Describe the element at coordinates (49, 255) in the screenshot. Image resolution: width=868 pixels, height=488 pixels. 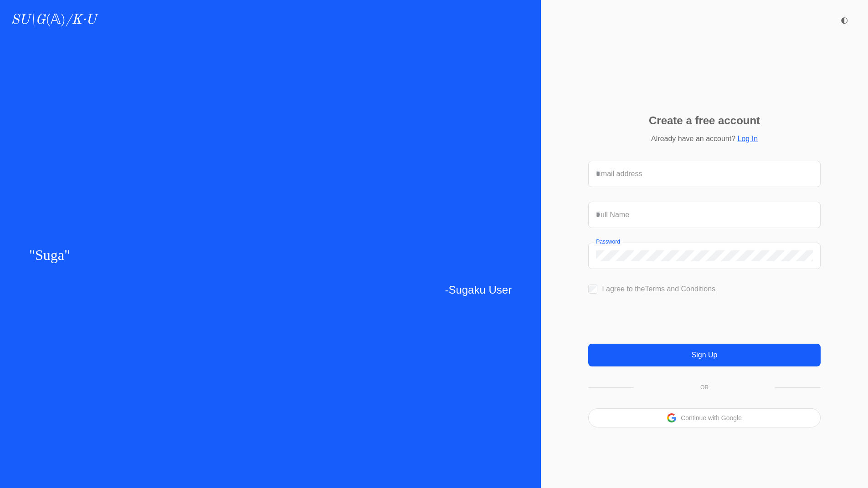
I see `span: Suga` at that location.